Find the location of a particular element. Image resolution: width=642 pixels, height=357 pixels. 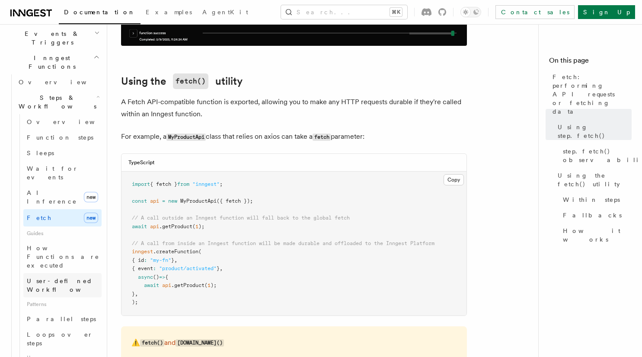

span: Fallbacks is located at coordinates (592, 215).